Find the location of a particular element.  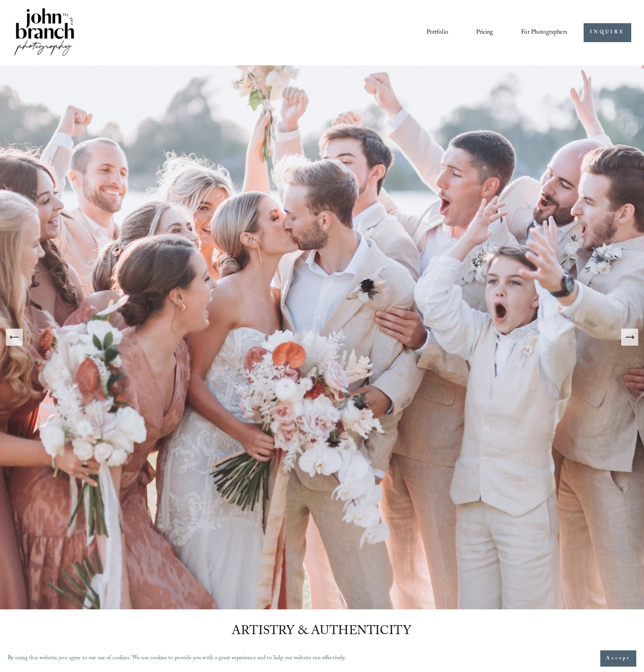

p: By using this website, you agree to our use of cookies. We use cookies to provide you with a grea... is located at coordinates (176, 659).